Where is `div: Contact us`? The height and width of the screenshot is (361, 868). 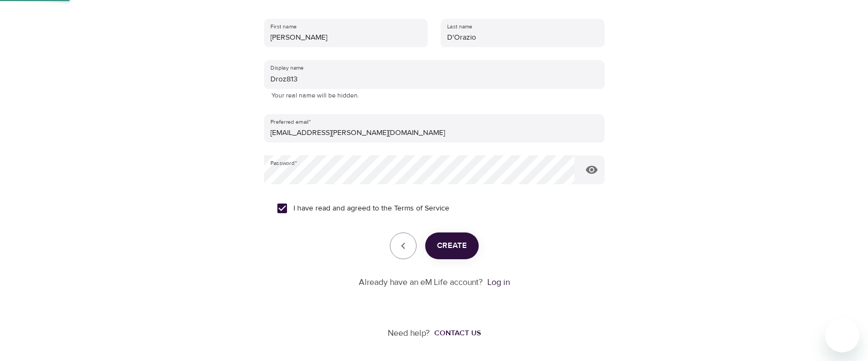
div: Contact us is located at coordinates (457, 334).